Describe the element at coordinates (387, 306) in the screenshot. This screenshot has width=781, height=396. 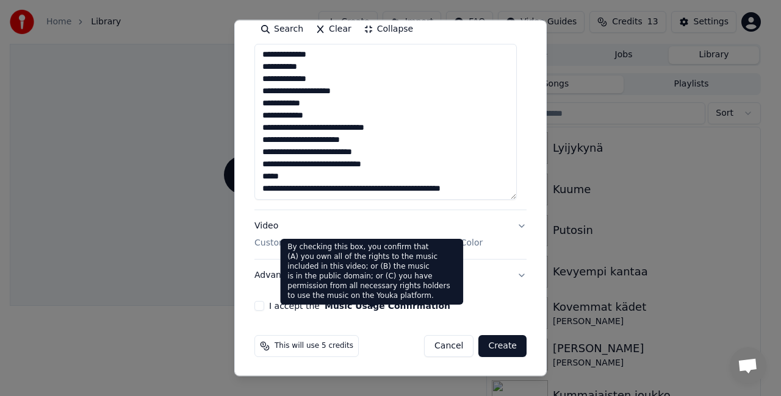
I see `button: I accept the` at that location.